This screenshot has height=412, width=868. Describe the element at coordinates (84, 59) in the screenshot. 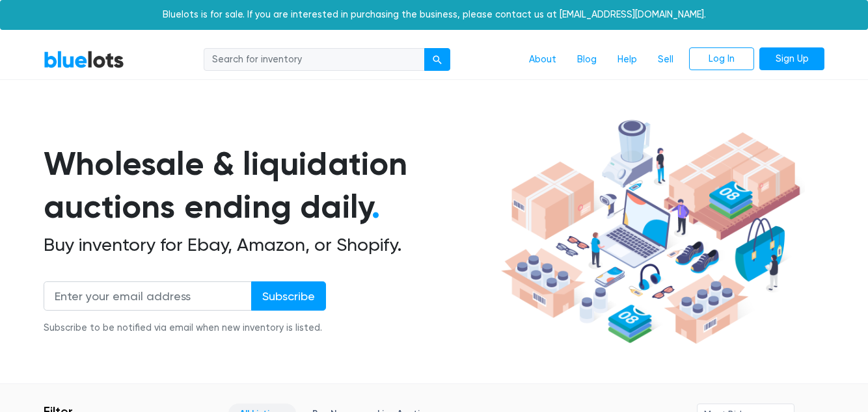

I see `a: BlueLots` at that location.